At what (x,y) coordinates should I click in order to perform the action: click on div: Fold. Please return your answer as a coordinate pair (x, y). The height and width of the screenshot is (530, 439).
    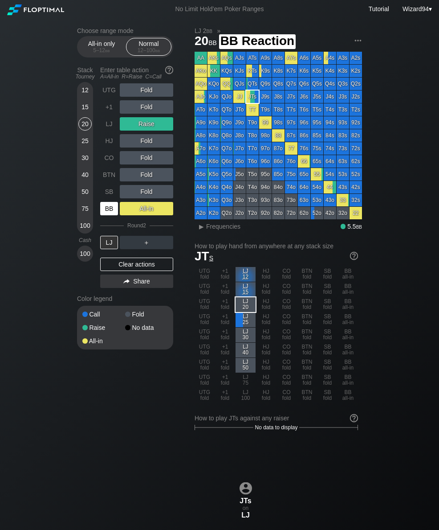
    Looking at the image, I should click on (147, 107).